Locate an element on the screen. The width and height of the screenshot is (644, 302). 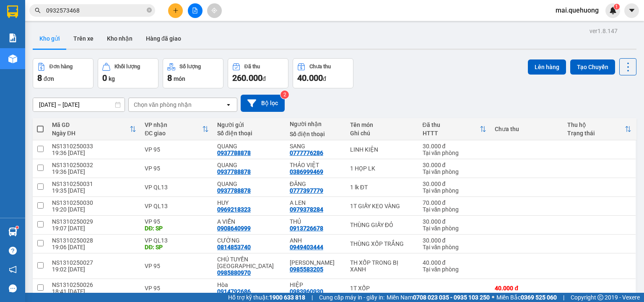
div: ANH is located at coordinates (316, 241).